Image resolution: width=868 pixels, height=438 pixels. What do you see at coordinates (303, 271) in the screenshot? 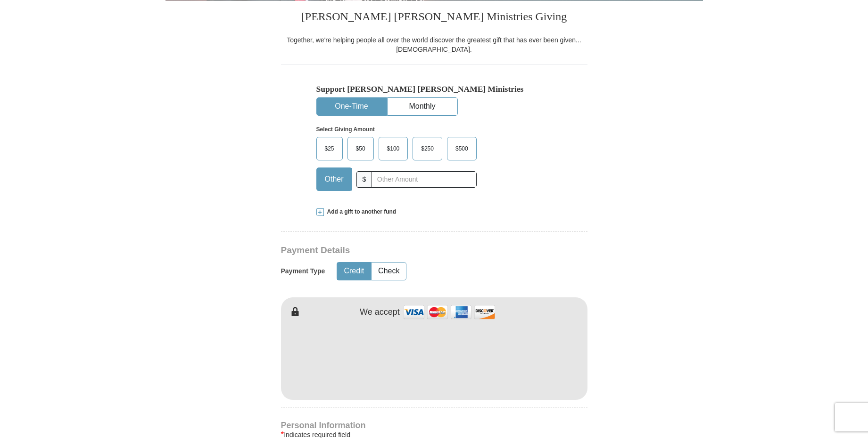
I see `h5: Payment Type` at bounding box center [303, 271].